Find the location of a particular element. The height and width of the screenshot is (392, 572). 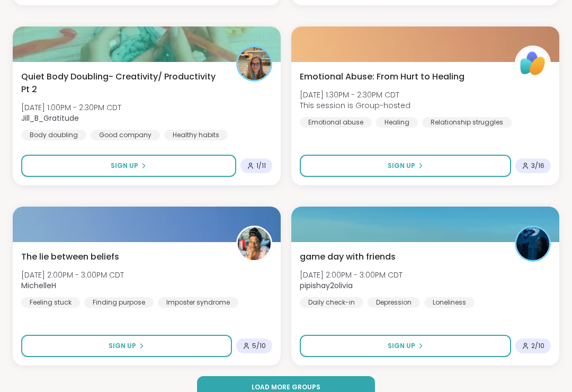

b: Jill_B_Gratitude is located at coordinates (50, 118).